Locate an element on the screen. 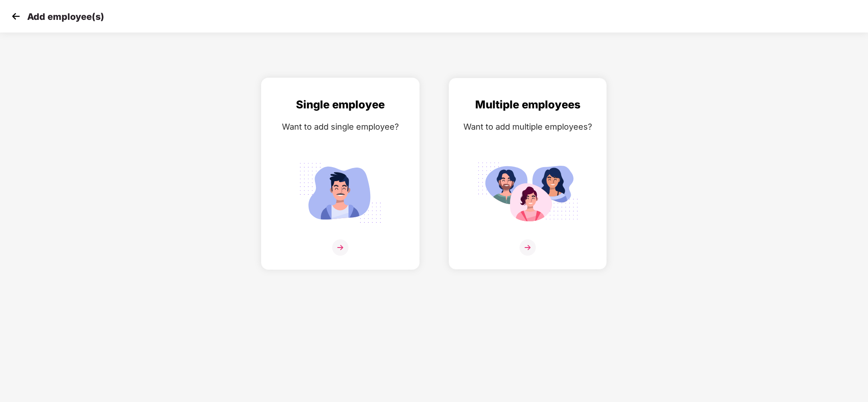  div: Want to add multiple employees? is located at coordinates (528, 126).